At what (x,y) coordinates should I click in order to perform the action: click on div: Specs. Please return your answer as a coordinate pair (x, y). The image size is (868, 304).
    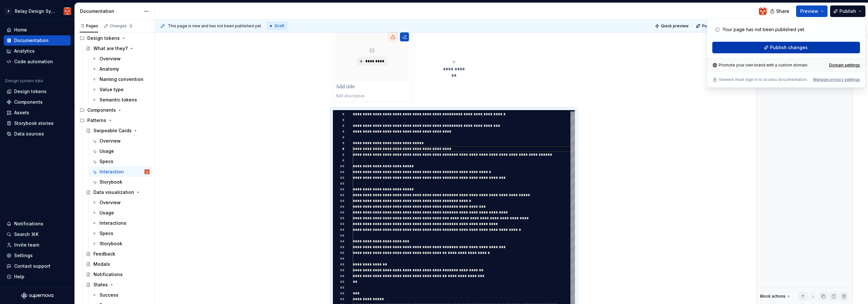
    Looking at the image, I should click on (106, 162).